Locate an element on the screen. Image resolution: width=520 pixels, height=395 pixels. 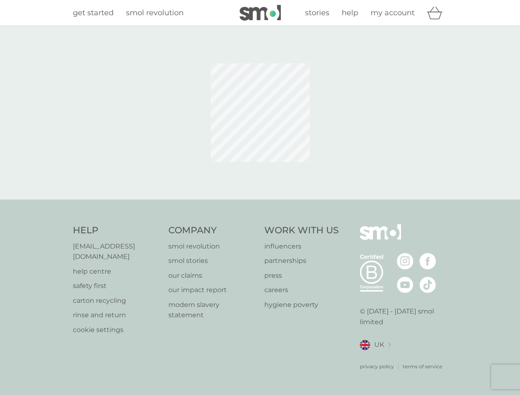
p: cookie settings is located at coordinates (117, 330).